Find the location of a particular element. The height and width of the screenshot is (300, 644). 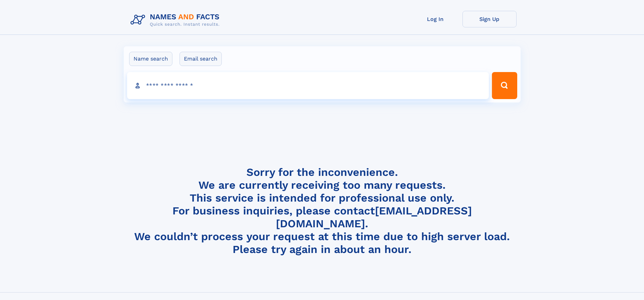

a: Sign Up is located at coordinates (489, 19).